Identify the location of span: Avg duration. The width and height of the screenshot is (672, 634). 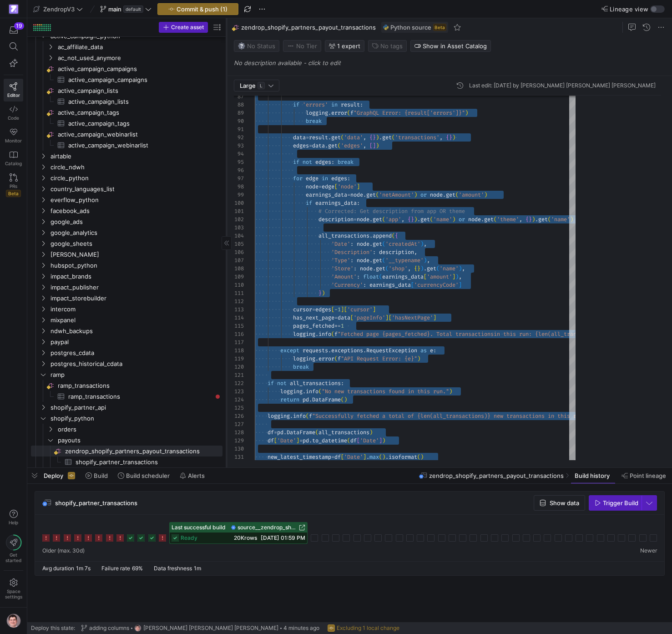
(58, 568).